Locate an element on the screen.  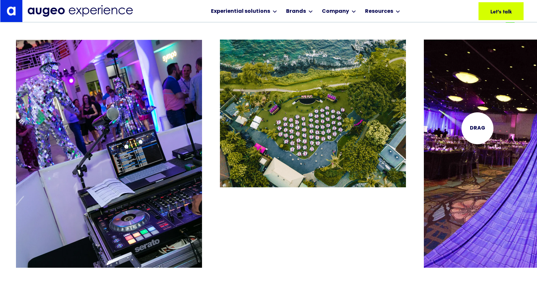
div: 1 / 26 is located at coordinates (109, 147).